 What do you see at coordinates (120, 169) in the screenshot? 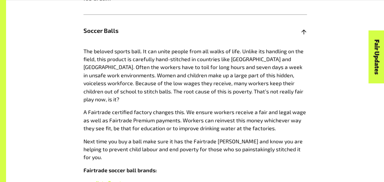
I see `strong: Fairtrade soccer ball brands:` at bounding box center [120, 169].